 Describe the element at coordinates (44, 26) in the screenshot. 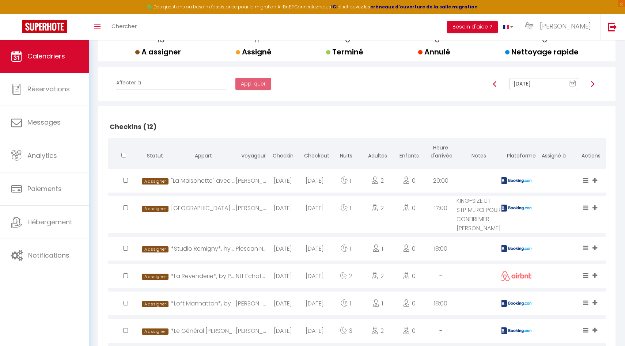

I see `img: Super Booking` at that location.